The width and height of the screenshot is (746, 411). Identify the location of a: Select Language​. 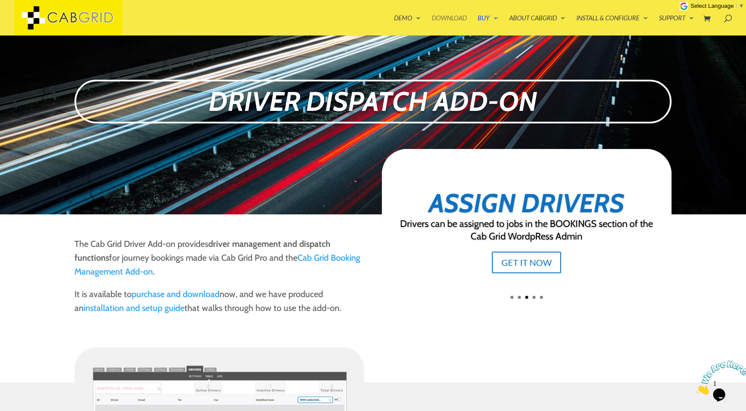
(717, 6).